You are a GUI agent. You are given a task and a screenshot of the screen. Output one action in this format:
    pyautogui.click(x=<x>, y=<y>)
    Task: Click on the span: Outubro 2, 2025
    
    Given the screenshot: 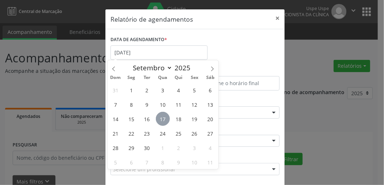 What is the action you would take?
    pyautogui.click(x=179, y=147)
    